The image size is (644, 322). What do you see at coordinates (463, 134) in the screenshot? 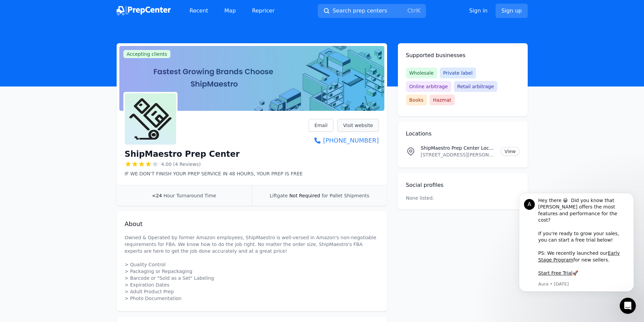
I see `h2: Locations` at bounding box center [463, 134].